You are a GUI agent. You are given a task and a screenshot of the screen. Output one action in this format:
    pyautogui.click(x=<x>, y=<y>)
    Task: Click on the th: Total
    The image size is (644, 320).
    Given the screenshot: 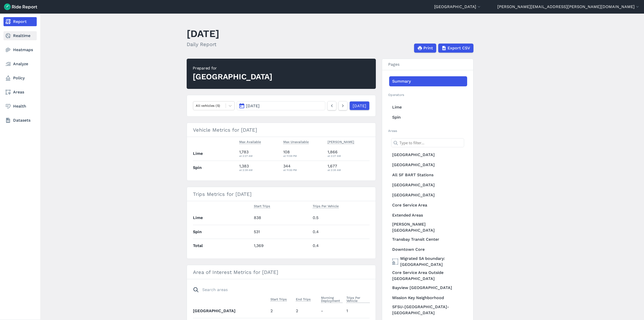 What is the action you would take?
    pyautogui.click(x=222, y=246)
    